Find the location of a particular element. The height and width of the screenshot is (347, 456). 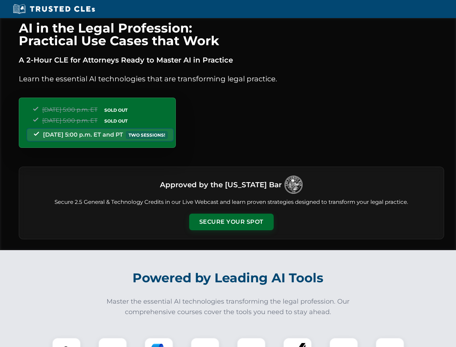

p: Secure 2.5 General & Technology Credits in our Live Webcast and learn proven strategies designed ... is located at coordinates (232, 202).